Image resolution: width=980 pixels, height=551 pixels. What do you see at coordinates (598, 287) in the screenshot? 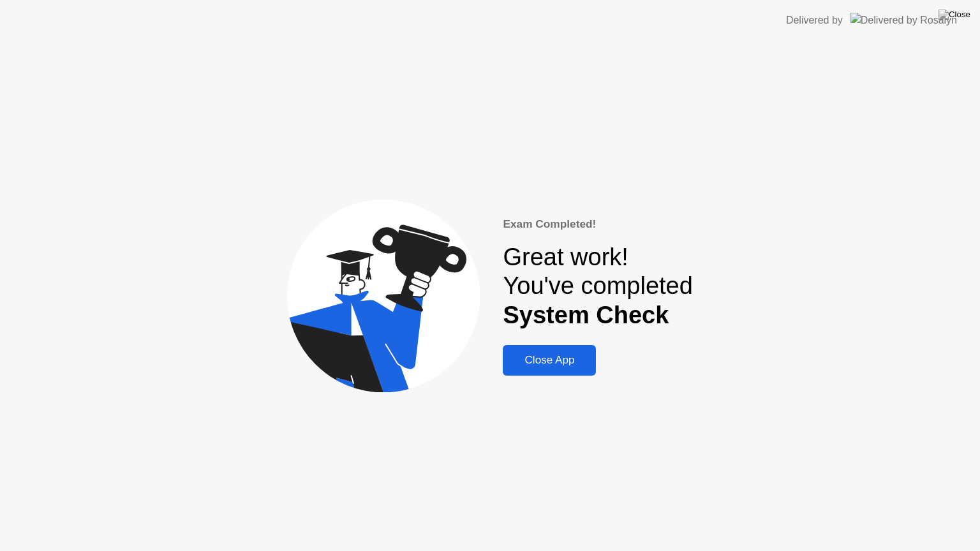
I see `div: Great work! You've completed` at bounding box center [598, 287].